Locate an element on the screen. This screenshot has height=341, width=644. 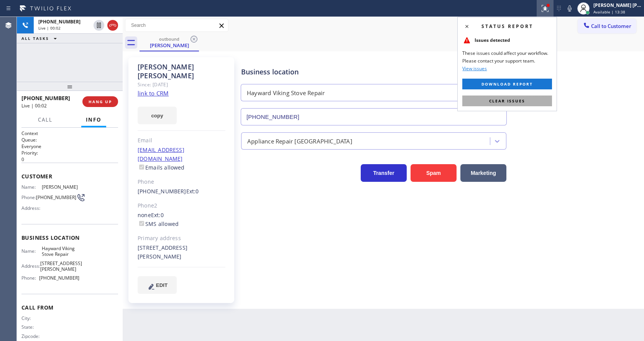
button: Mute is located at coordinates (570, 8).